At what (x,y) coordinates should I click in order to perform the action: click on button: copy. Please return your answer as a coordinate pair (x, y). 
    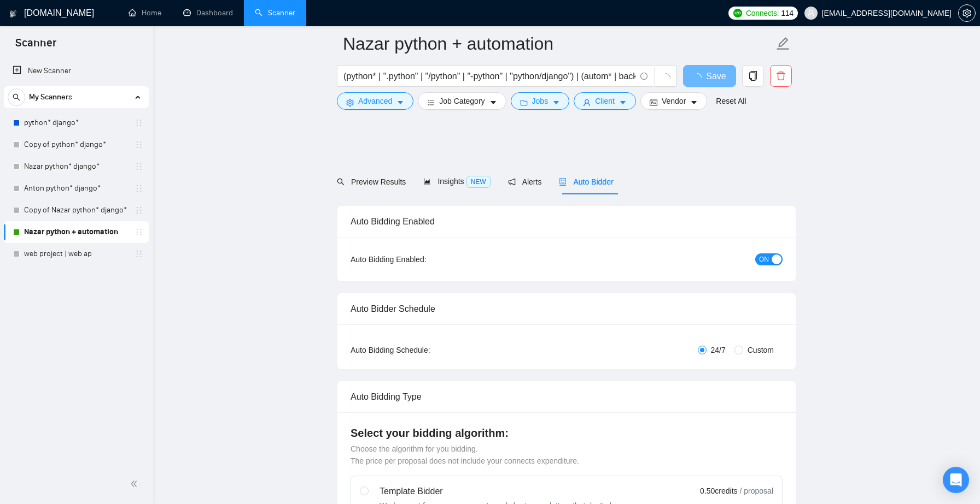
    Looking at the image, I should click on (753, 76).